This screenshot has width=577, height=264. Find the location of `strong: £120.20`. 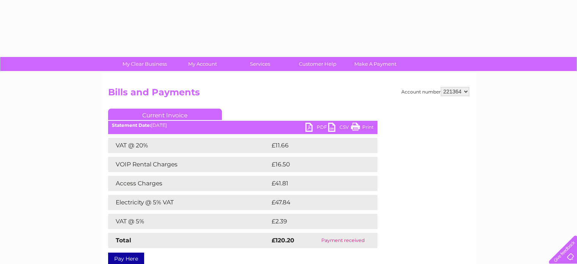

strong: £120.20 is located at coordinates (283, 240).